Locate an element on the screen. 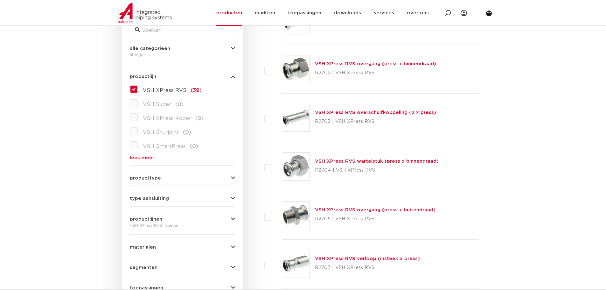  a: VSH XPress RVS verloop (insteek x press) is located at coordinates (368, 258).